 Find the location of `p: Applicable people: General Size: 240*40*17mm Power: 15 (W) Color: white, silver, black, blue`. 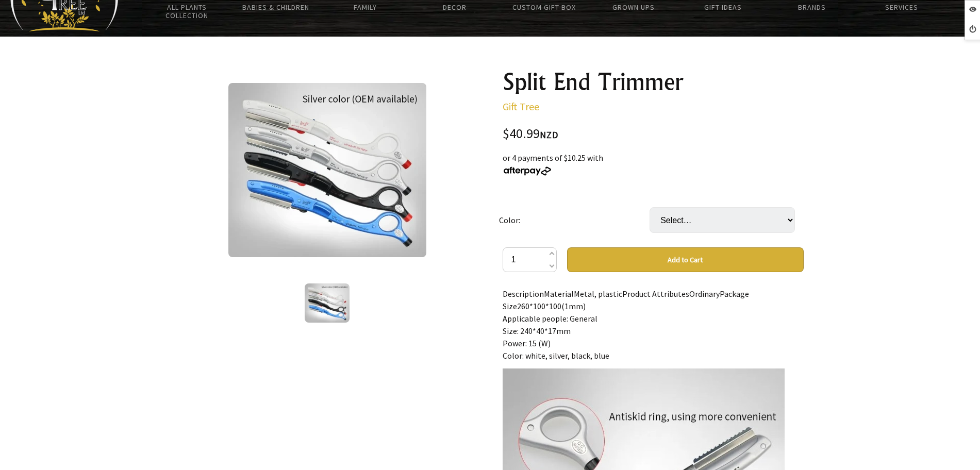

p: Applicable people: General Size: 240*40*17mm Power: 15 (W) Color: white, silver, black, blue is located at coordinates (653, 337).